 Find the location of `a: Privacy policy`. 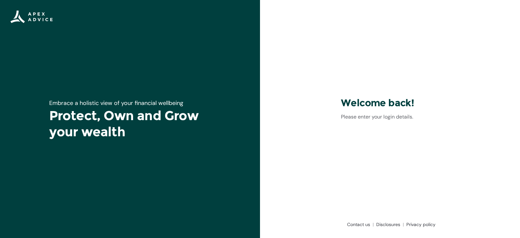

a: Privacy policy is located at coordinates (419, 225).